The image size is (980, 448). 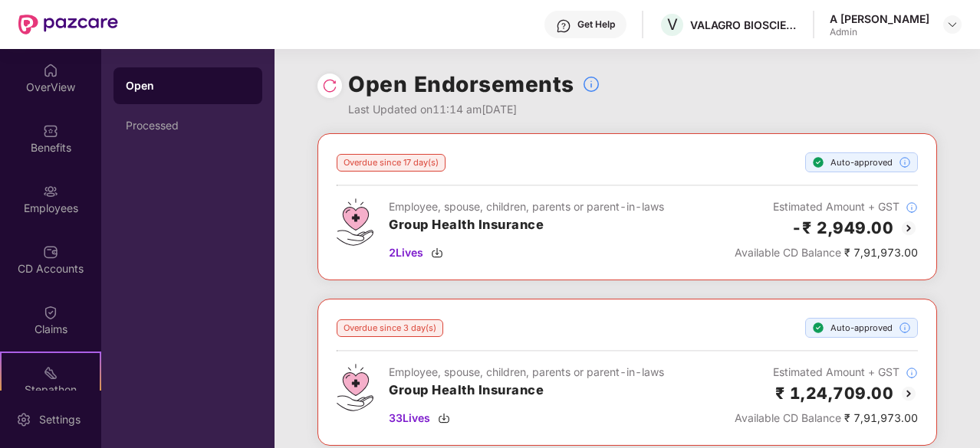 What do you see at coordinates (187, 86) in the screenshot?
I see `div: Open` at bounding box center [187, 86].